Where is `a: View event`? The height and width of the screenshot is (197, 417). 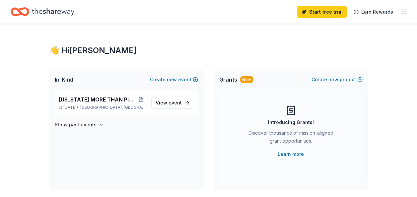
a: View event is located at coordinates (173, 103).